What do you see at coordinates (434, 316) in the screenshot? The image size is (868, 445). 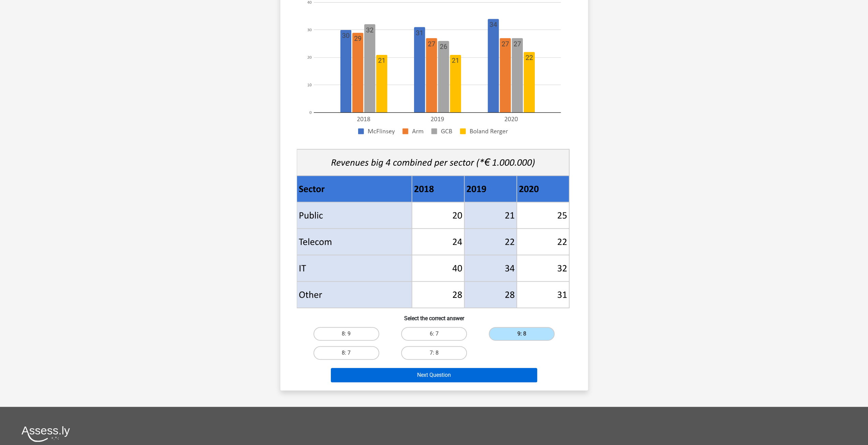 I see `h6: Select the correct answer` at bounding box center [434, 316].